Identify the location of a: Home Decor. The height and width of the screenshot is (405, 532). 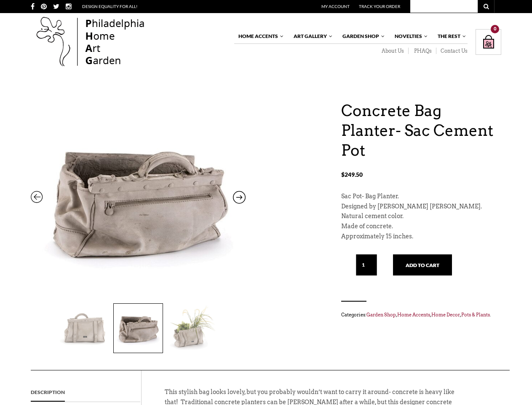
(446, 315).